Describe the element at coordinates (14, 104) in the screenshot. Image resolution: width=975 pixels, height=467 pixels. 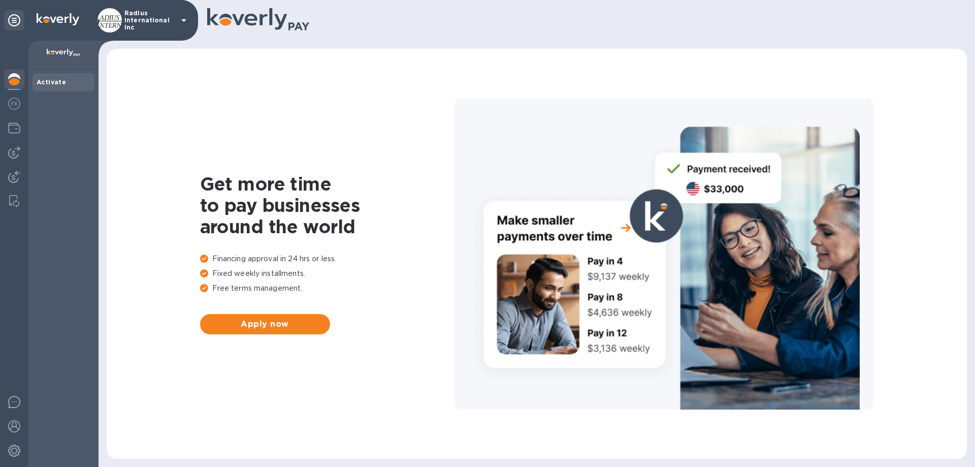
I see `img: Foreign exchange` at that location.